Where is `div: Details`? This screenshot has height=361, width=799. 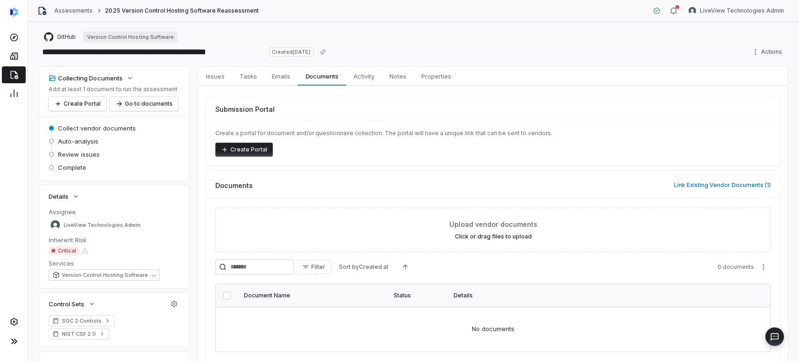
div: Details is located at coordinates (598, 296).